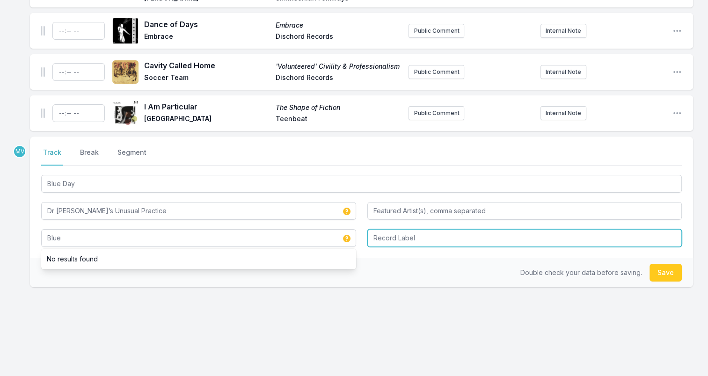 Image resolution: width=708 pixels, height=376 pixels. What do you see at coordinates (125, 31) in the screenshot?
I see `img: Embrace` at bounding box center [125, 31].